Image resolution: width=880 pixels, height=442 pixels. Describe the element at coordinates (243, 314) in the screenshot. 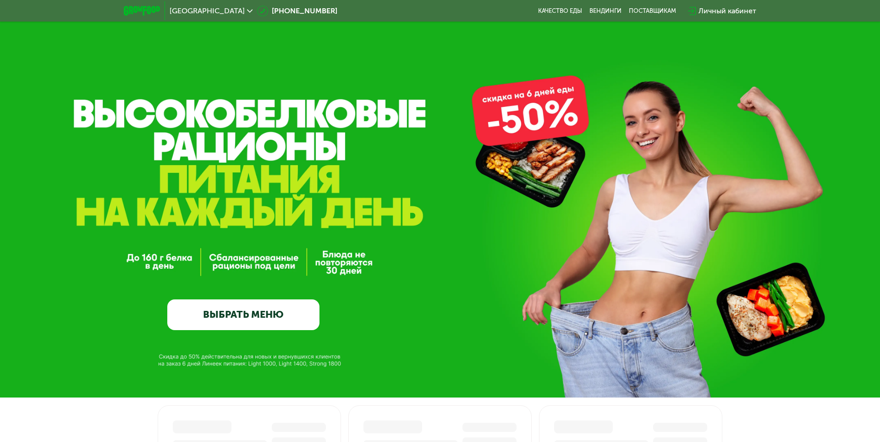

I see `a: ВЫБРАТЬ МЕНЮ` at that location.